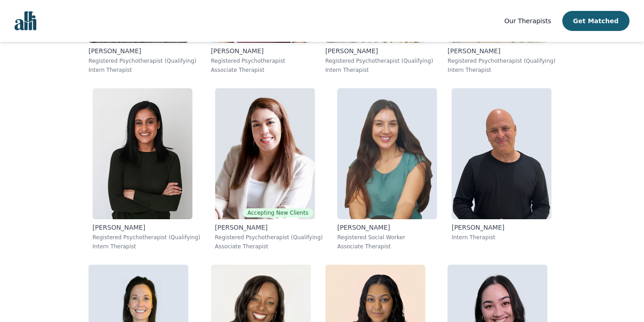 The height and width of the screenshot is (322, 644). I want to click on img: alli logo, so click(25, 21).